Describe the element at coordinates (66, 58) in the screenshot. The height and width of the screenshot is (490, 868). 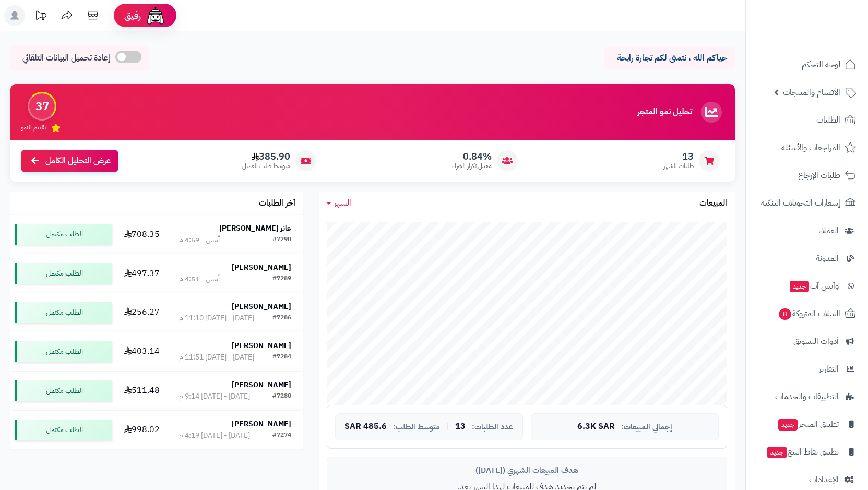
I see `span: إعادة تحميل البيانات التلقائي` at that location.